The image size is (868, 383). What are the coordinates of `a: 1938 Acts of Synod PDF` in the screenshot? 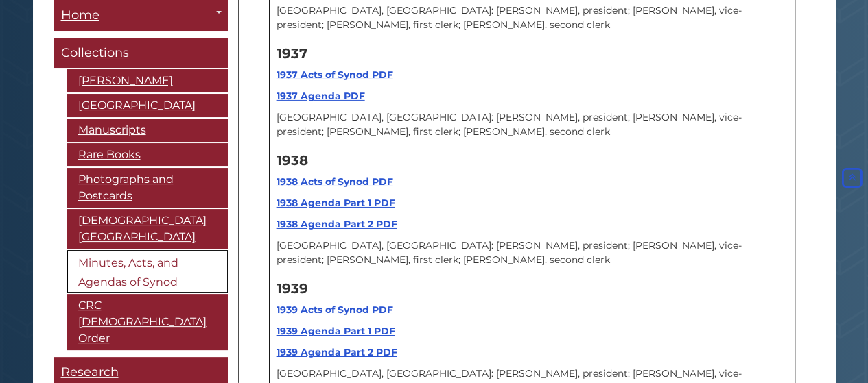 It's located at (335, 182).